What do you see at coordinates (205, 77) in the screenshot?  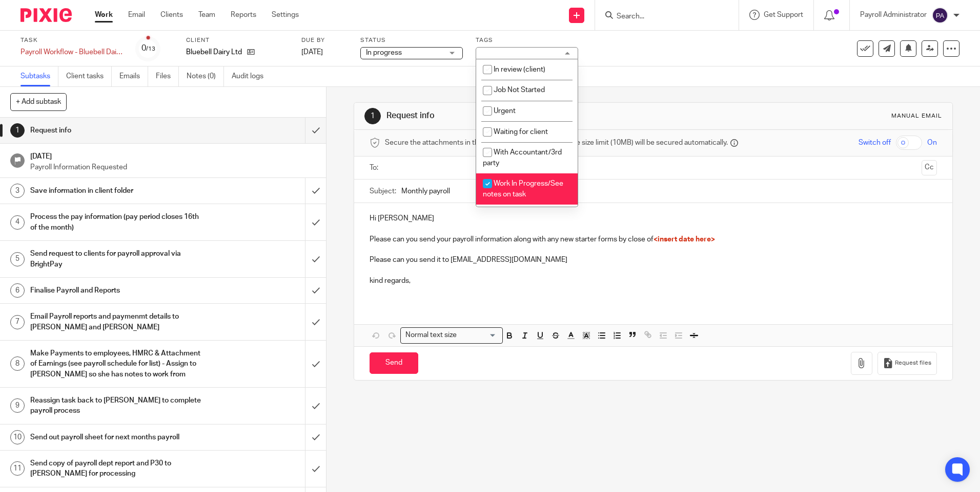 I see `a: Notes (0)` at bounding box center [205, 77].